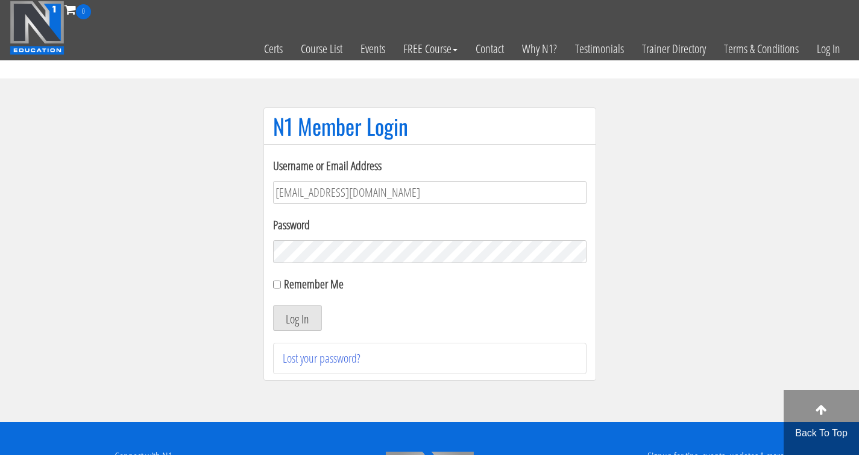 Image resolution: width=859 pixels, height=455 pixels. Describe the element at coordinates (297, 318) in the screenshot. I see `button: Log In` at that location.